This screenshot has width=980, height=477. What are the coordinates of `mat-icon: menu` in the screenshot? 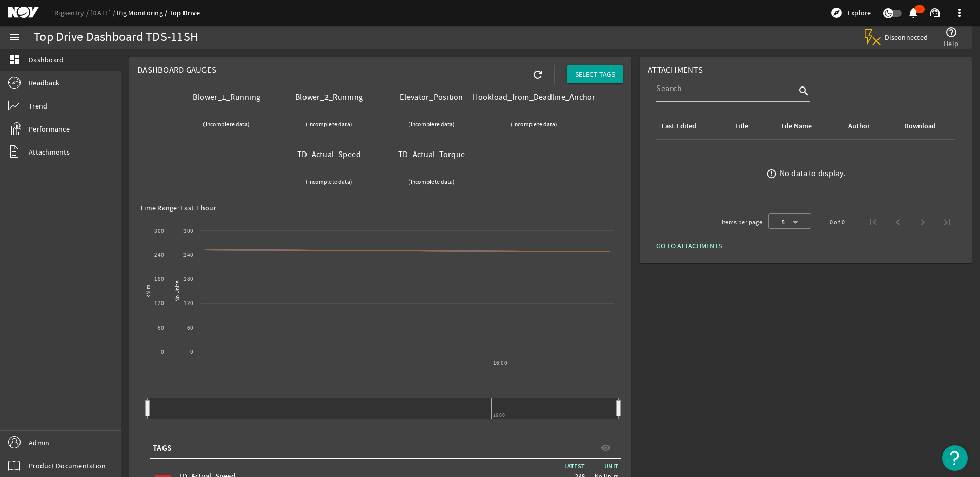 It's located at (14, 37).